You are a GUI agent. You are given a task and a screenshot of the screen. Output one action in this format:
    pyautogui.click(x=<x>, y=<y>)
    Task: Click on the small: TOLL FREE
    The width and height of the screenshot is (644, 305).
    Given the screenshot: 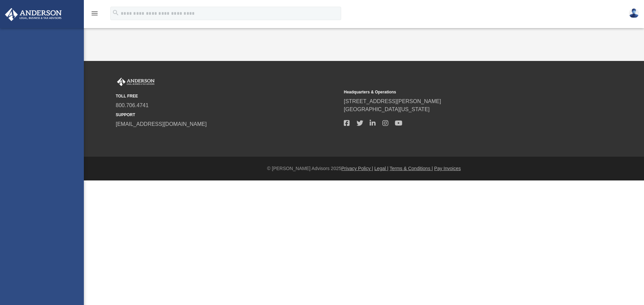 What is the action you would take?
    pyautogui.click(x=228, y=96)
    